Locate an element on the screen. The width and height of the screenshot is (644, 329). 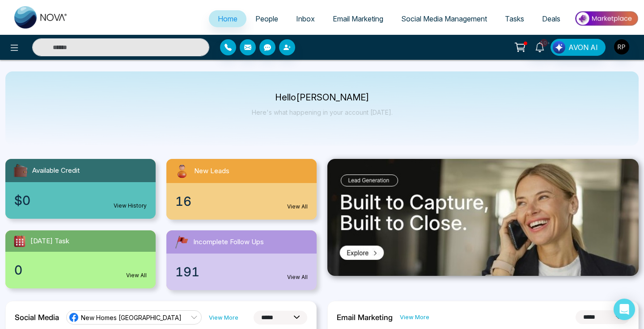
img: followUps.svg is located at coordinates (182, 242).